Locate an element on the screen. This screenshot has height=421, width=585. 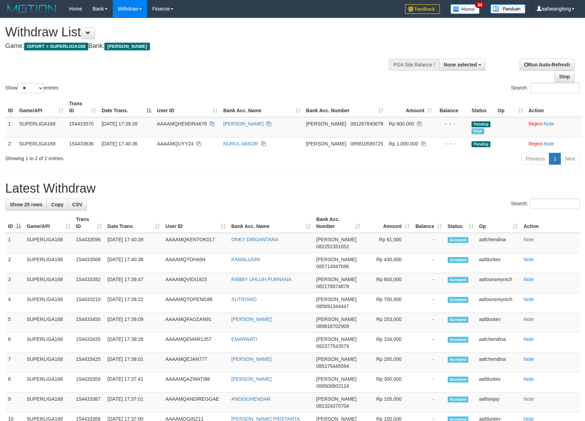
a: Previous is located at coordinates (535, 159).